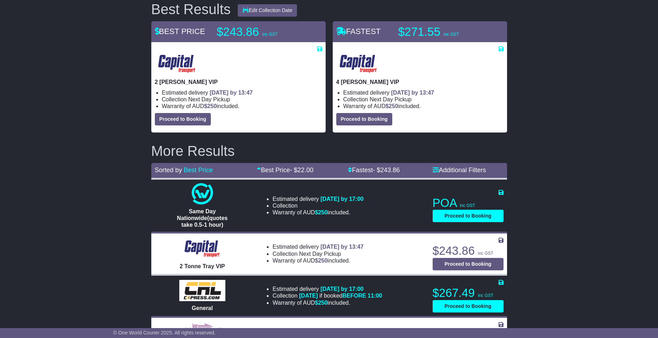  I want to click on p: POA, so click(468, 203).